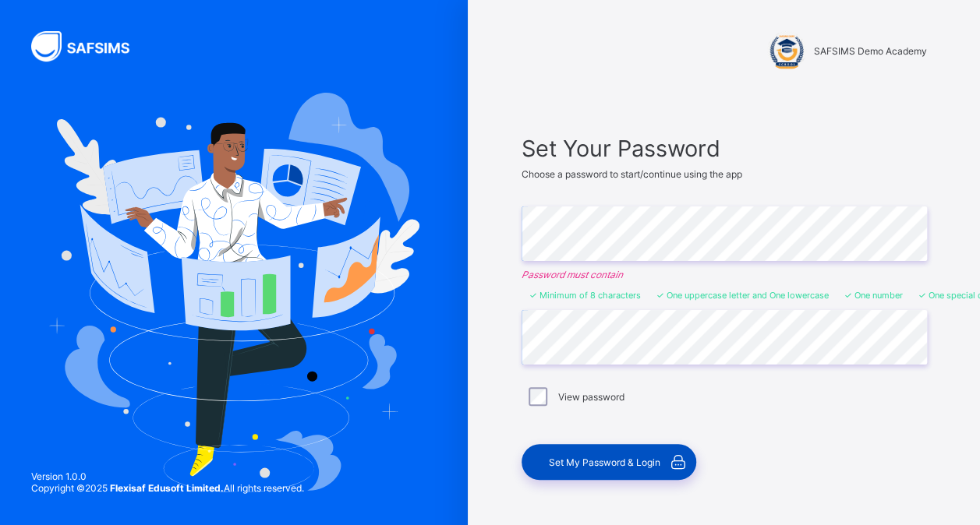 The image size is (980, 525). Describe the element at coordinates (631, 174) in the screenshot. I see `span: Choose a password to start/continue using the app` at that location.